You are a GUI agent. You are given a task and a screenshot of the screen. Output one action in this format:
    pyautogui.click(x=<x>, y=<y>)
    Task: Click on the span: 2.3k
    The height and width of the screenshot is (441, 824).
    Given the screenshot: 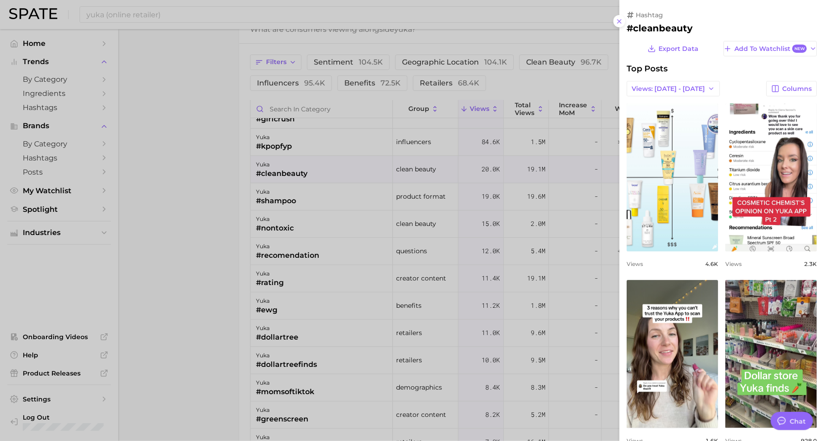 What is the action you would take?
    pyautogui.click(x=811, y=264)
    